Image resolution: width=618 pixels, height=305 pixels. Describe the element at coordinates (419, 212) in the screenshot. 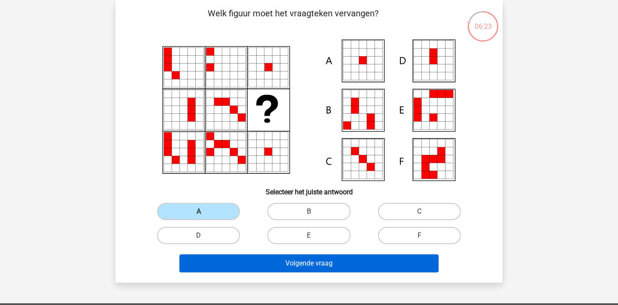

I see `label: C` at that location.